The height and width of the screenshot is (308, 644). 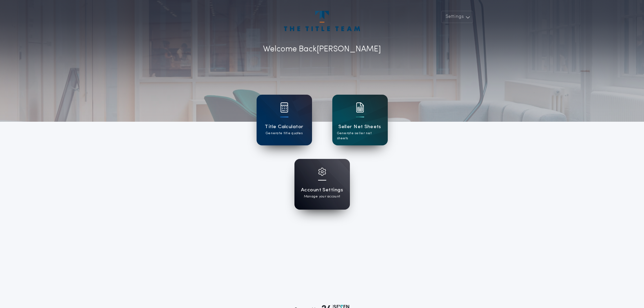 What do you see at coordinates (322, 197) in the screenshot?
I see `p: Manage your account` at bounding box center [322, 197].